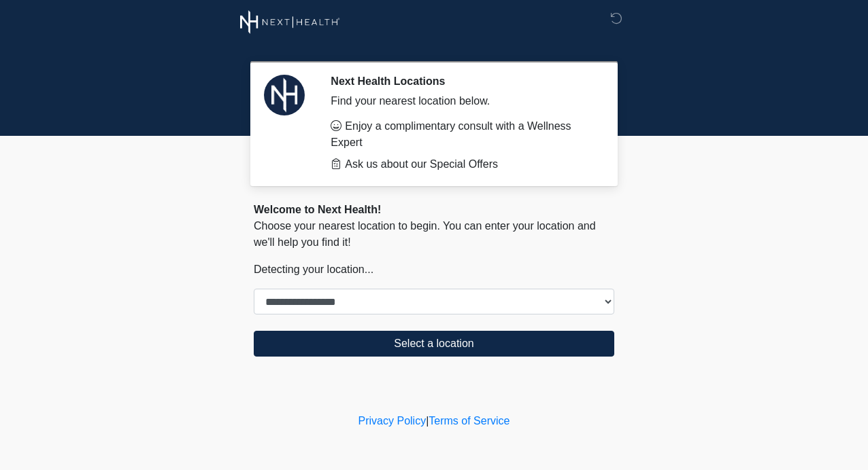 This screenshot has height=470, width=868. I want to click on div: Welcome to Next Health!, so click(434, 210).